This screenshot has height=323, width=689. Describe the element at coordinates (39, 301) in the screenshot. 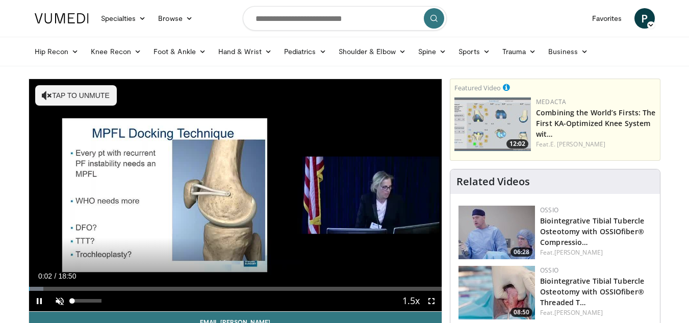

I see `button: Pause` at that location.